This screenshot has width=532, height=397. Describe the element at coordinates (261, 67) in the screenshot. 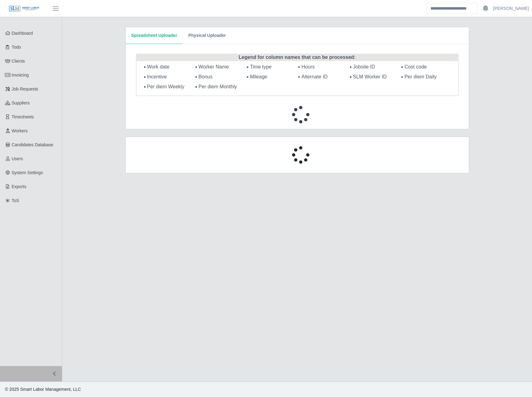

I see `span: Time type` at that location.